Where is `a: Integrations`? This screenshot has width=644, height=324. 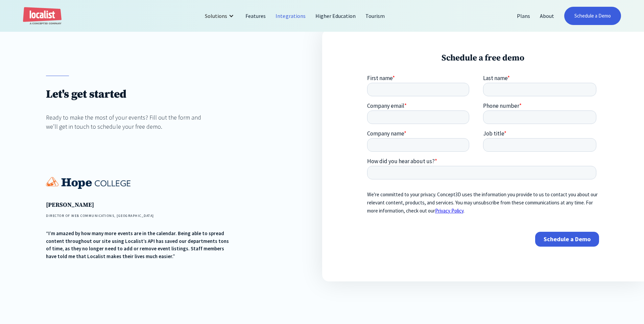
a: Integrations is located at coordinates (290, 16).